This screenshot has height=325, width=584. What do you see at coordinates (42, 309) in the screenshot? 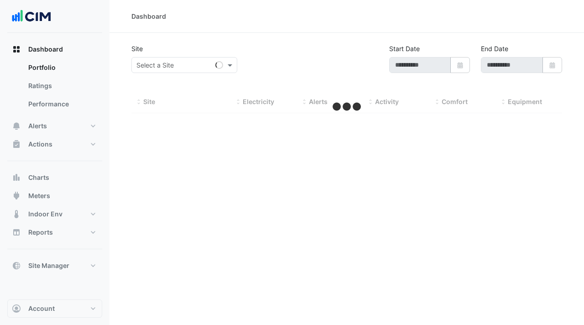
I see `span: Account` at bounding box center [42, 309].